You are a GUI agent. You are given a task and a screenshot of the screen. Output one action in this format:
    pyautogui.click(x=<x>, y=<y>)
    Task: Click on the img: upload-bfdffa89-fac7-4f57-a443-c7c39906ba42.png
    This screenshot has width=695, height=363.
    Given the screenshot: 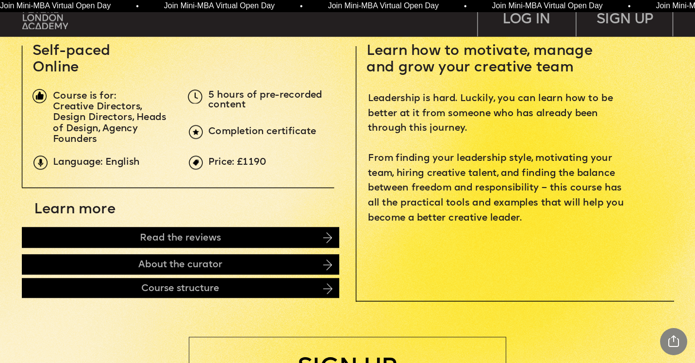 What is the action you would take?
    pyautogui.click(x=45, y=18)
    